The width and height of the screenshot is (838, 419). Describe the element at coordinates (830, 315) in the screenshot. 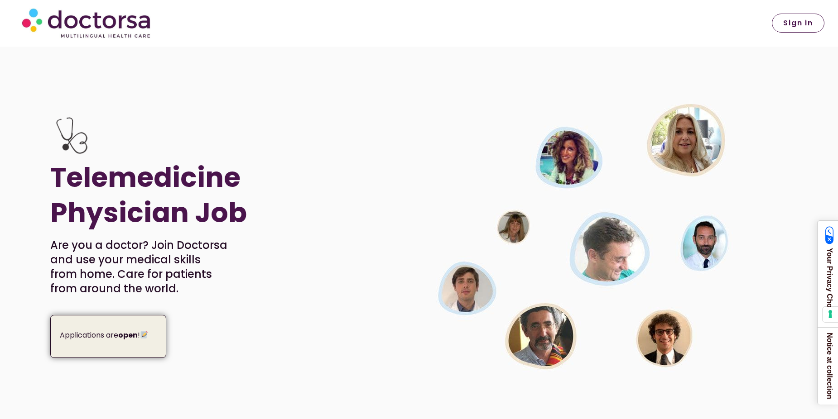

I see `button: Your consent preferences for tracking technologies` at that location.